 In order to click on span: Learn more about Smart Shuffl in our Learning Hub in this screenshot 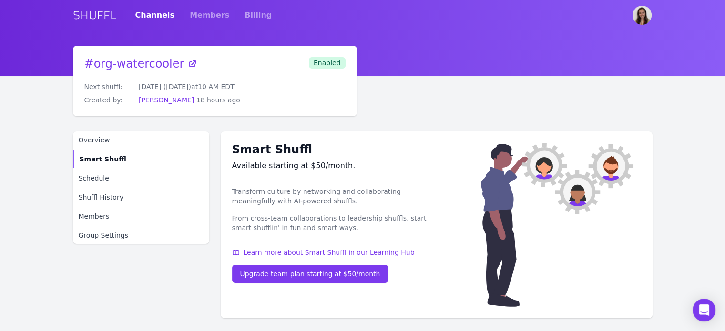, I will do `click(329, 253)`.